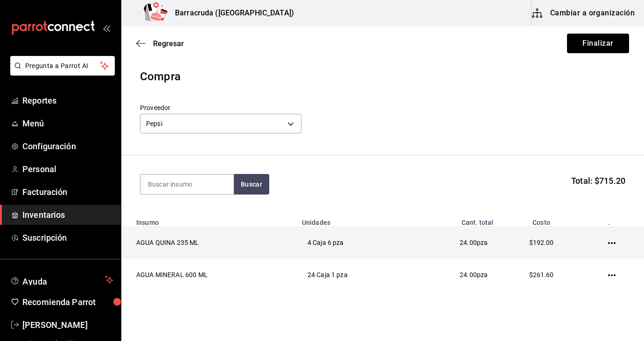 The height and width of the screenshot is (341, 644). I want to click on span: Ayuda, so click(62, 280).